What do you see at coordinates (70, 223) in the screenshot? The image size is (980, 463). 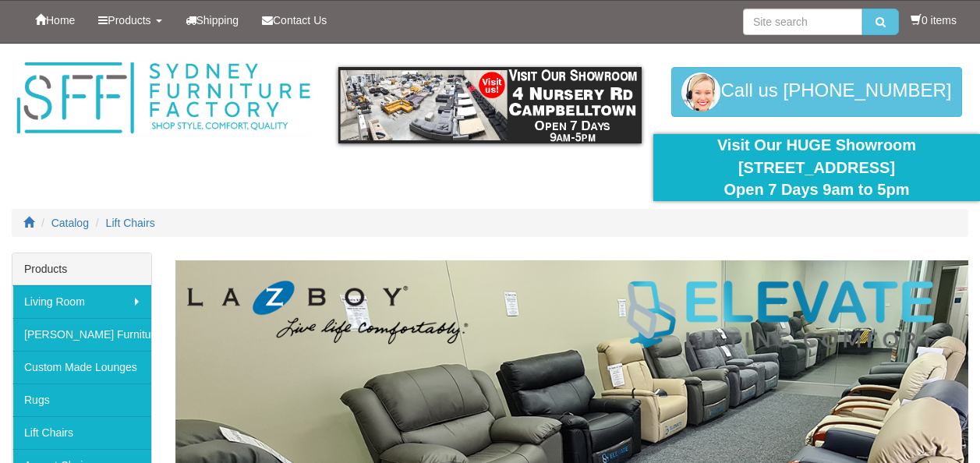 I see `a: Catalog` at bounding box center [70, 223].